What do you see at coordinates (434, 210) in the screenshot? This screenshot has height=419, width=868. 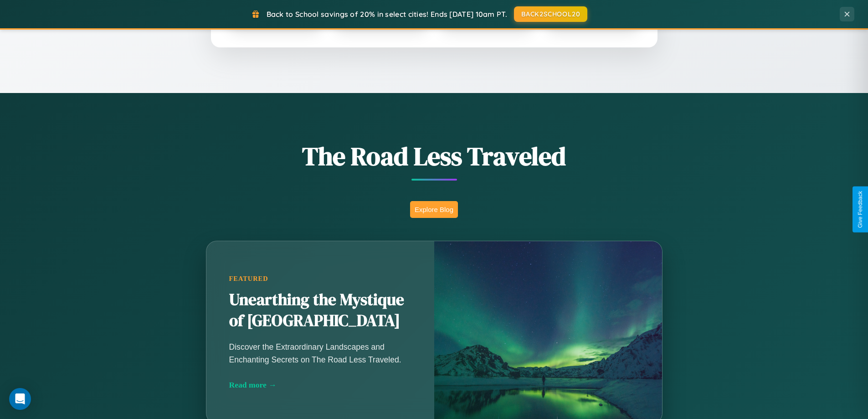 I see `button: Explore Blog` at bounding box center [434, 210].